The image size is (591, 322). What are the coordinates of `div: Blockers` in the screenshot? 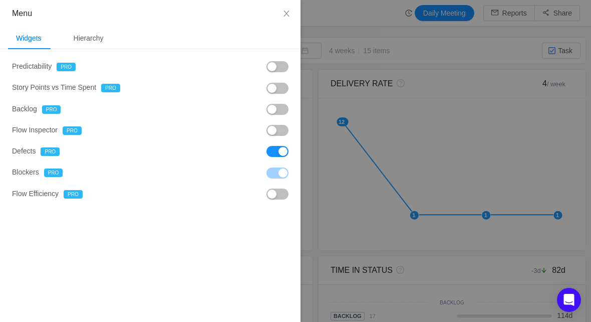 It's located at (81, 172).